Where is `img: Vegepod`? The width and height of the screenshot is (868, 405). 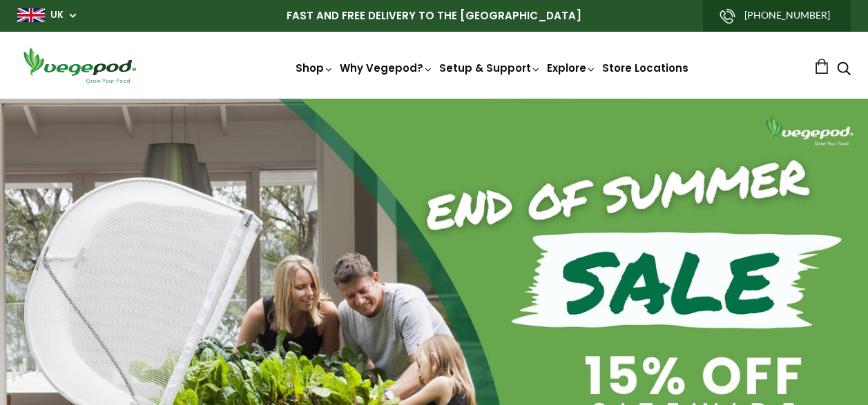
img: Vegepod is located at coordinates (80, 65).